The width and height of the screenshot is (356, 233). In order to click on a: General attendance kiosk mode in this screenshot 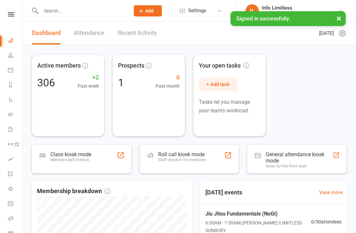, I will do `click(15, 204)`.